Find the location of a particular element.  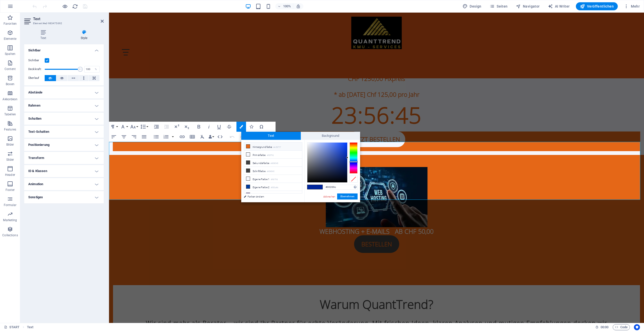

h4: Text-Schatten is located at coordinates (64, 132).